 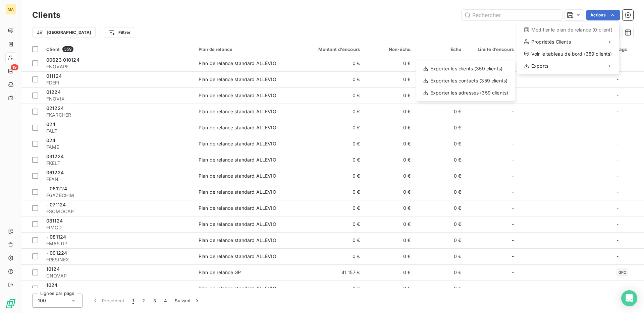 I want to click on div: Exporter les clients (359 clients), so click(x=466, y=69).